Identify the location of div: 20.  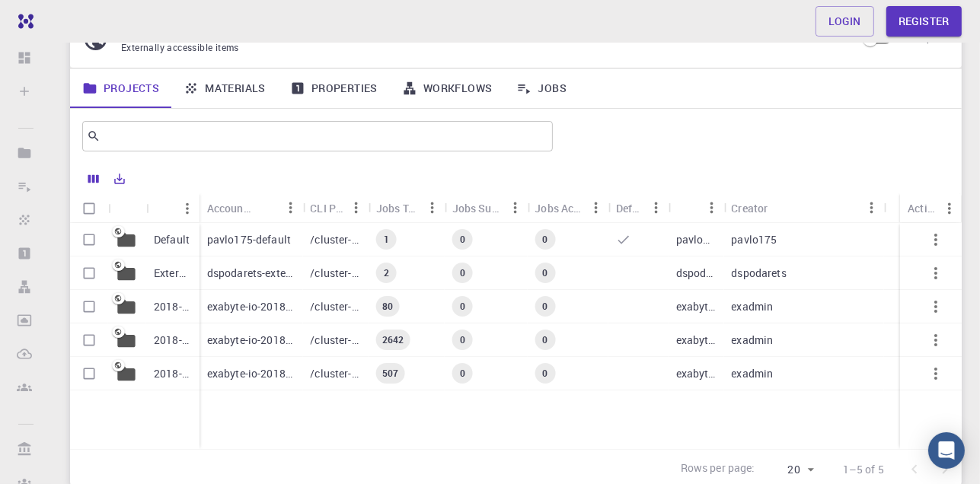
(790, 470).